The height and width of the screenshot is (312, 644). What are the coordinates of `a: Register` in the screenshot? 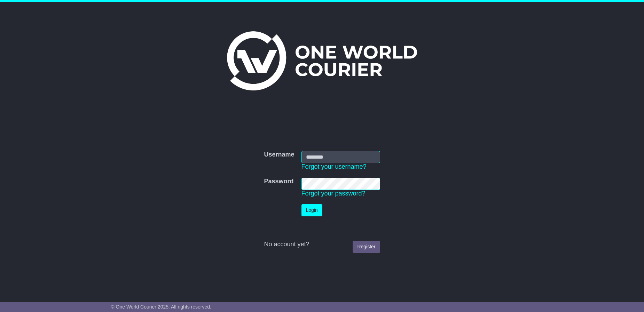 It's located at (366, 247).